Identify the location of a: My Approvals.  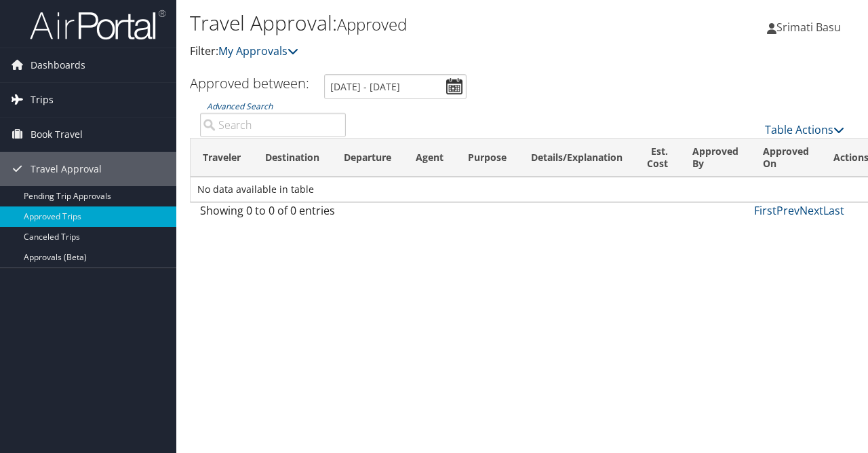
(258, 51).